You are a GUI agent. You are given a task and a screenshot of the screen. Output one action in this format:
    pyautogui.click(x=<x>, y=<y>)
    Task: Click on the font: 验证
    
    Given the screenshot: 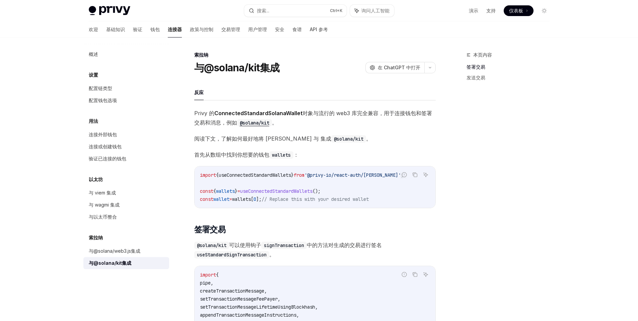 What is the action you would take?
    pyautogui.click(x=138, y=29)
    